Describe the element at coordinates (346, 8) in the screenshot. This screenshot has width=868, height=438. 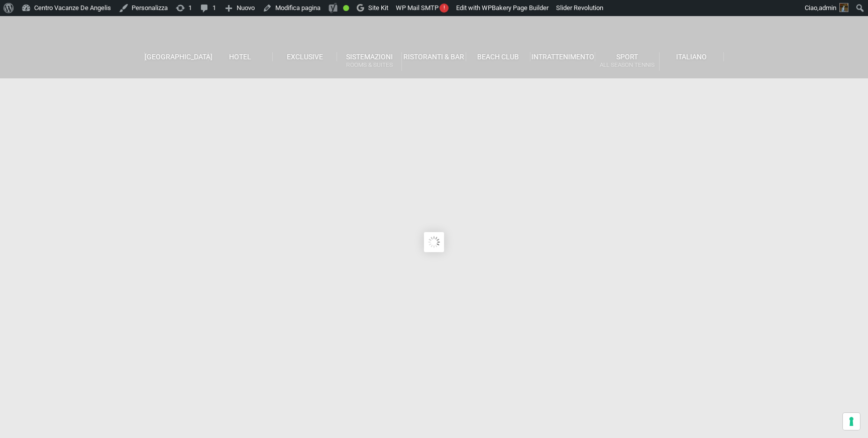
I see `div: Buona` at that location.